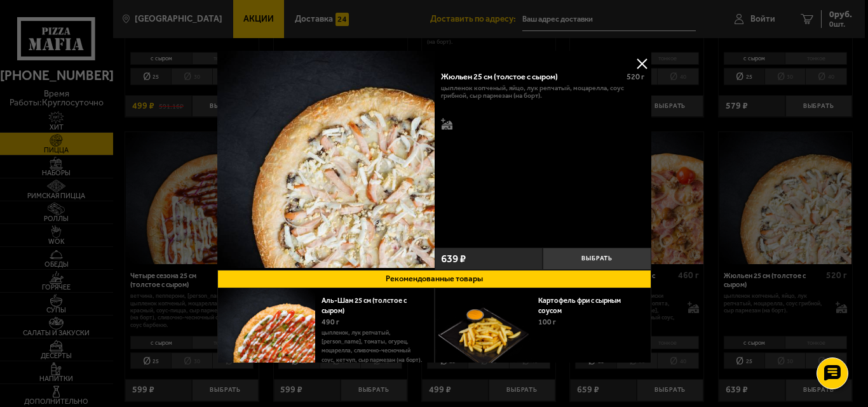  What do you see at coordinates (579, 306) in the screenshot?
I see `a: Картофель фри с сырным соусом` at bounding box center [579, 306].